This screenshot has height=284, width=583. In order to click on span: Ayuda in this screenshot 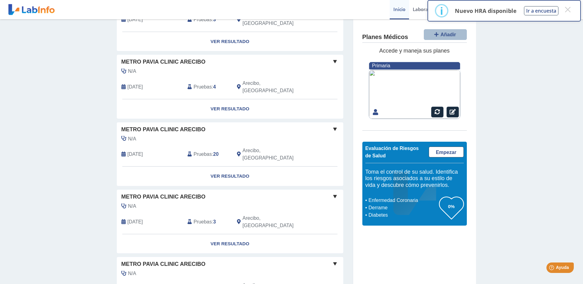, I will do `click(34, 7)`.